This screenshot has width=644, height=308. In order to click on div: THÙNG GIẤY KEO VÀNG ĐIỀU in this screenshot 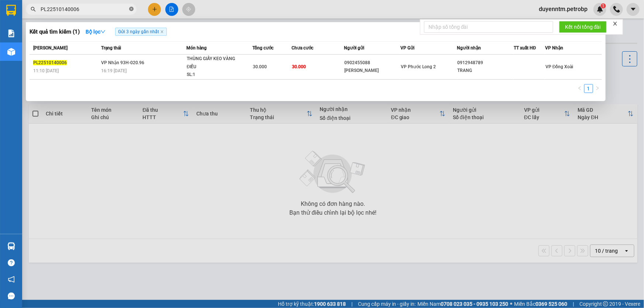, I will do `click(214, 63)`.